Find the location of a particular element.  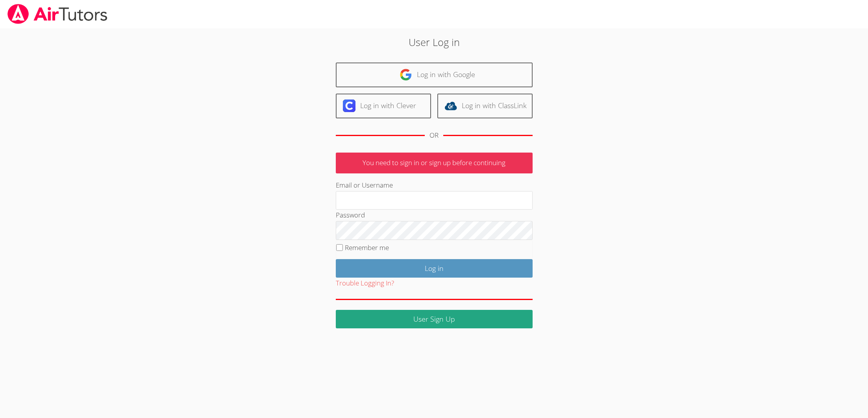

a: Log in with ClassLink is located at coordinates (485, 106).